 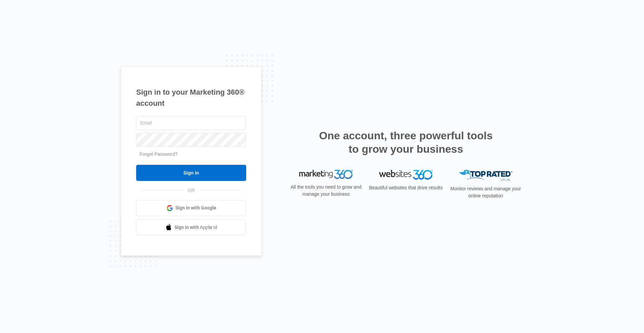 I want to click on span: OR, so click(x=191, y=190).